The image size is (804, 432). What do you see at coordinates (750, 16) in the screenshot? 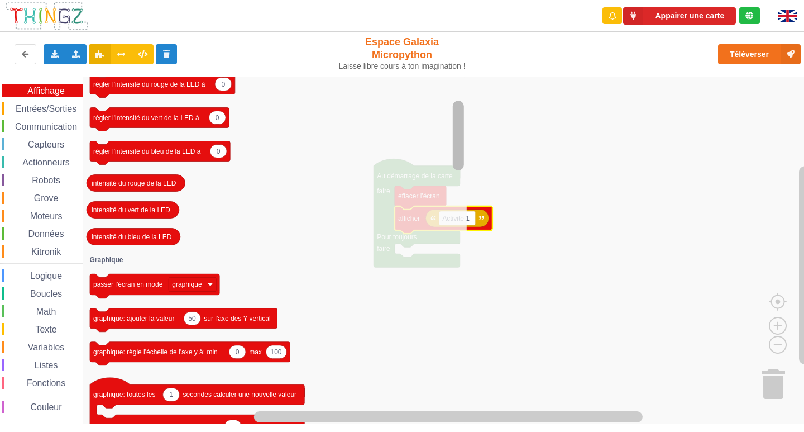
I see `div: Tu es connecté au serveur de création de Thingz` at bounding box center [750, 16].